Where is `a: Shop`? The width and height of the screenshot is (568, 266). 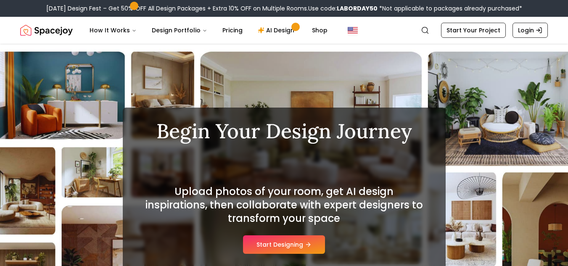
a: Shop is located at coordinates (320, 30).